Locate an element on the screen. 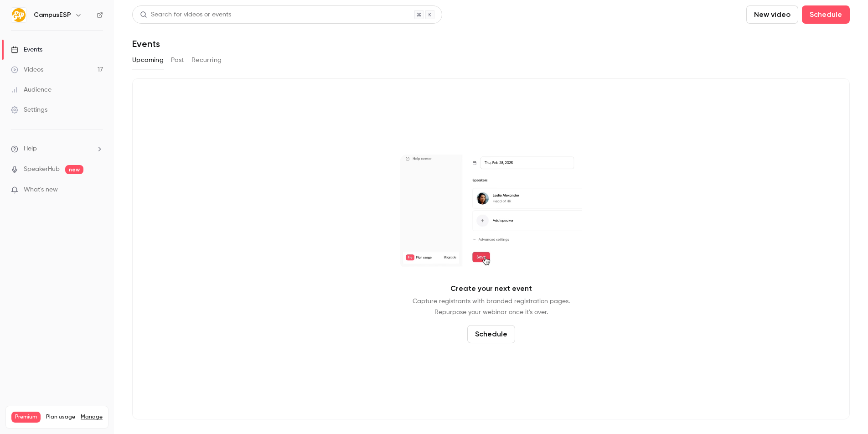  span: Plan usage is located at coordinates (61, 417).